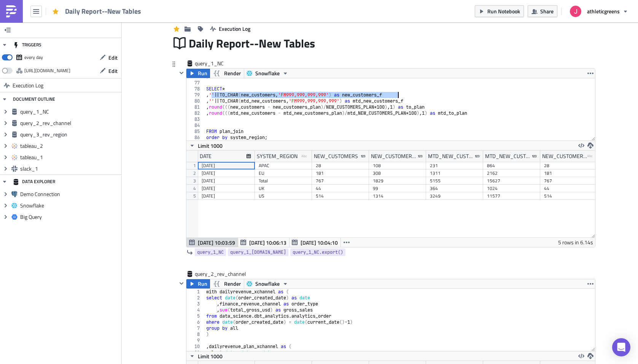 Image resolution: width=638 pixels, height=364 pixels. What do you see at coordinates (34, 99) in the screenshot?
I see `div: DOCUMENT OUTLINE` at bounding box center [34, 99].